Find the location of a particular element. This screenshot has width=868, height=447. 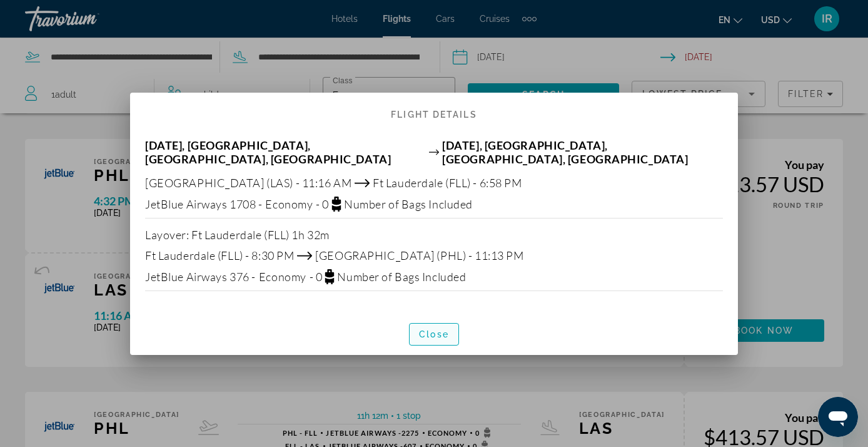

span: Ft Lauderdale (FLL) - 8:30 PM is located at coordinates (220, 255).